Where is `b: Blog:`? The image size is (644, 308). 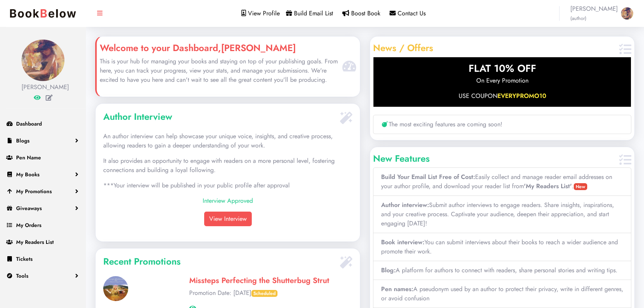
b: Blog: is located at coordinates (389, 270).